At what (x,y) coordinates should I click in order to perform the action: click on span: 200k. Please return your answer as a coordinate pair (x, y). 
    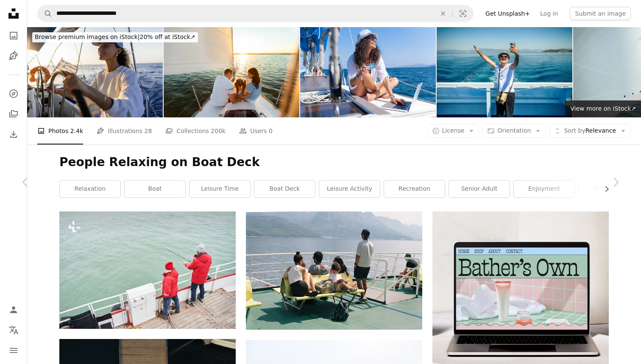
    Looking at the image, I should click on (218, 131).